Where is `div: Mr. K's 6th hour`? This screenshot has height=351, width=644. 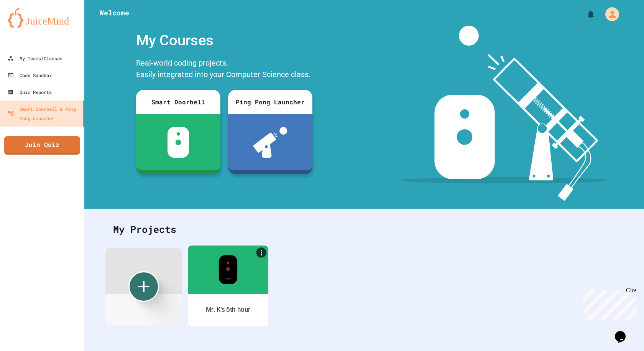
div: Mr. K's 6th hour is located at coordinates (228, 310).